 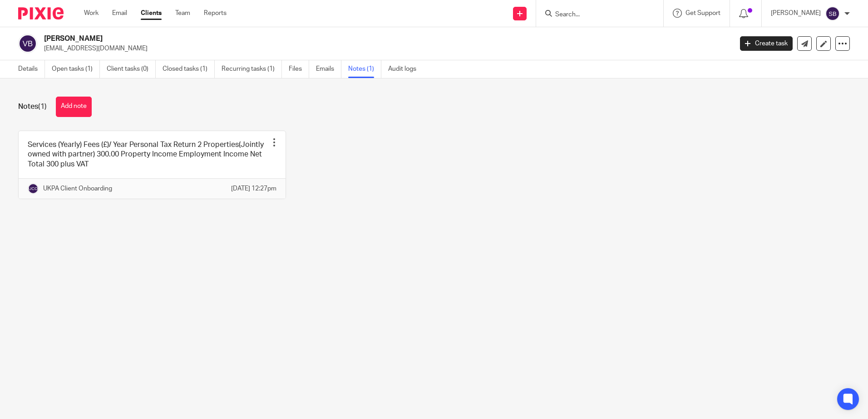 I want to click on a: Create task, so click(x=766, y=43).